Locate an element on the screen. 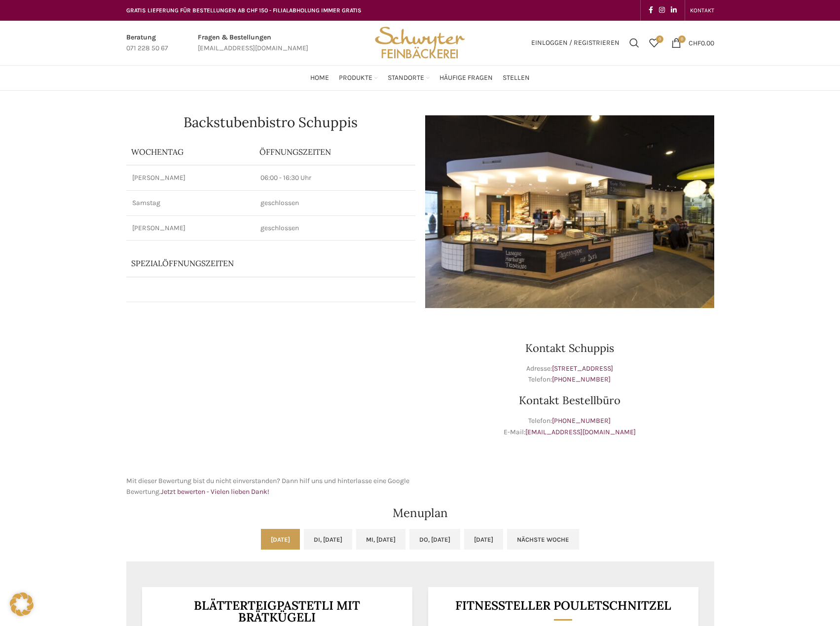 The height and width of the screenshot is (626, 840). p: Samstag is located at coordinates (191, 203).